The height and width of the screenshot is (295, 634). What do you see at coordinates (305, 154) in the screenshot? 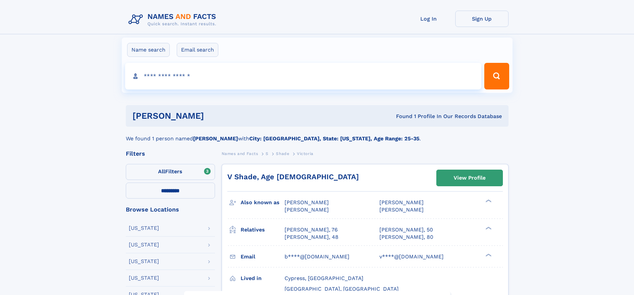
I see `span: Victoria` at bounding box center [305, 154].